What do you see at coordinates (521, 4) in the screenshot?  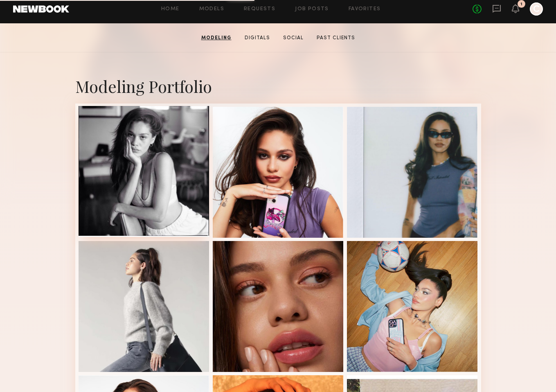 I see `div: 1` at bounding box center [521, 4].